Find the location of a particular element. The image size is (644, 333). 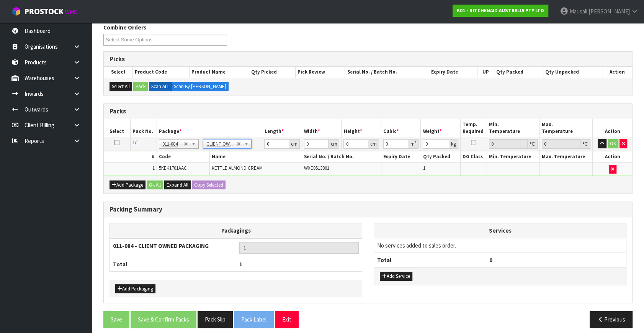

span: 011-084 is located at coordinates (173, 144).